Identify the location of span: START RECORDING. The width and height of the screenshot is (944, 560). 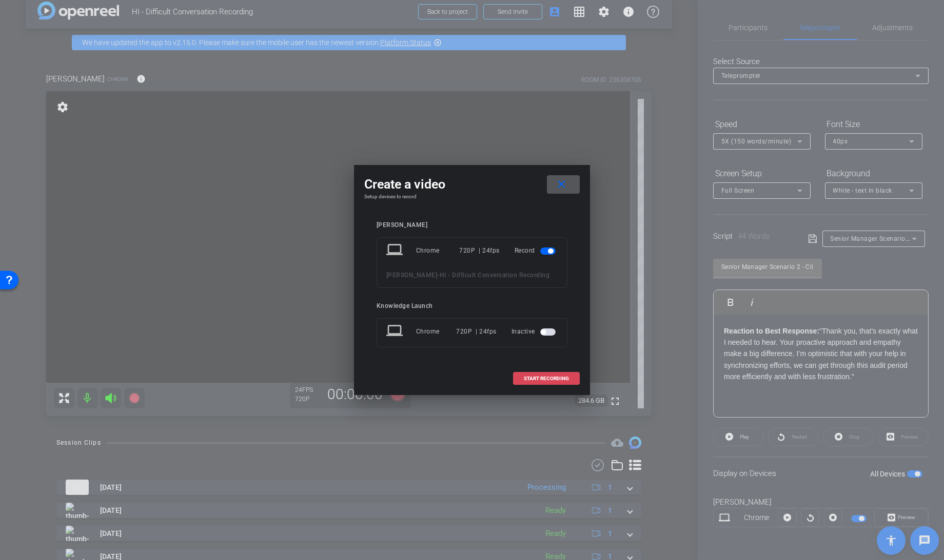
(546, 379).